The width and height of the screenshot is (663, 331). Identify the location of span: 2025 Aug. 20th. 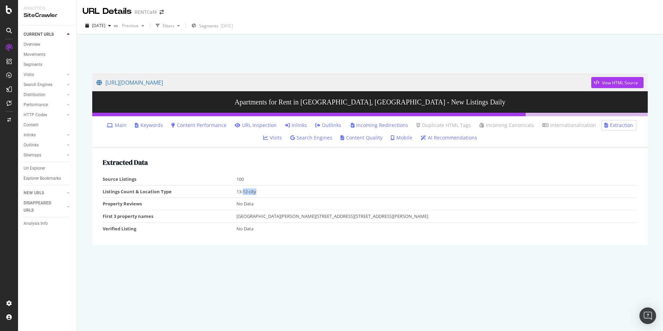
(99, 25).